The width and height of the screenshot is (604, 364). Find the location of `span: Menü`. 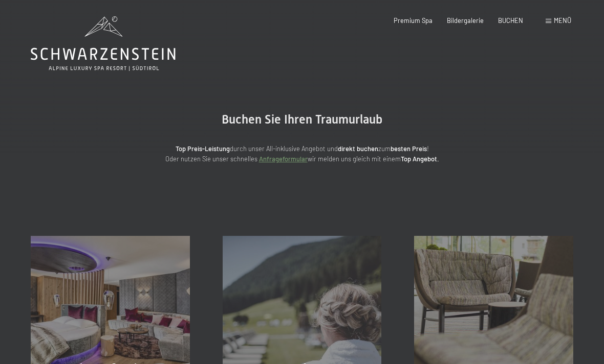

span: Menü is located at coordinates (562, 21).